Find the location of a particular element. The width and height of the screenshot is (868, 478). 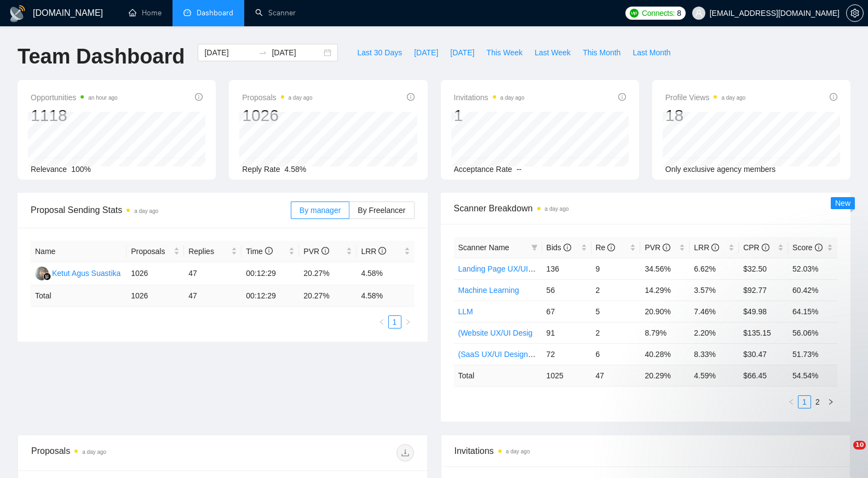

td: $135.15 is located at coordinates (763, 332).